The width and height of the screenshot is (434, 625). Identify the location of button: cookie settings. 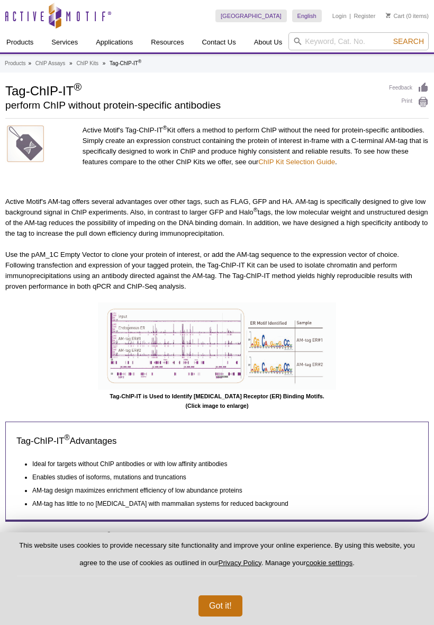
(329, 562).